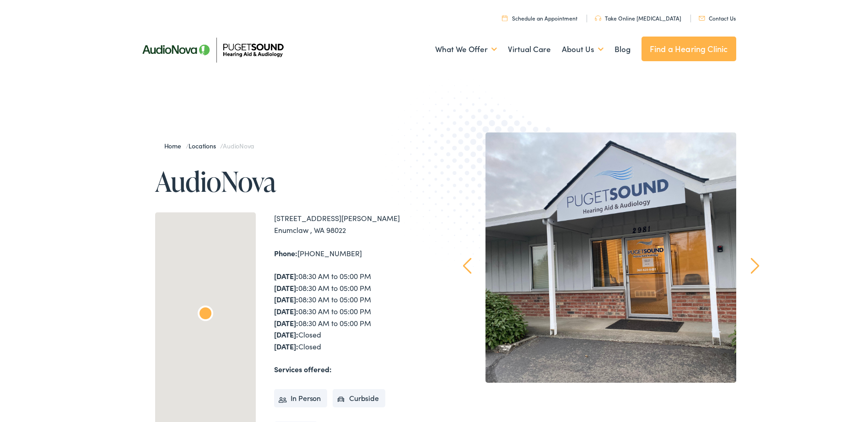  What do you see at coordinates (717, 18) in the screenshot?
I see `a: Contact Us` at bounding box center [717, 18].